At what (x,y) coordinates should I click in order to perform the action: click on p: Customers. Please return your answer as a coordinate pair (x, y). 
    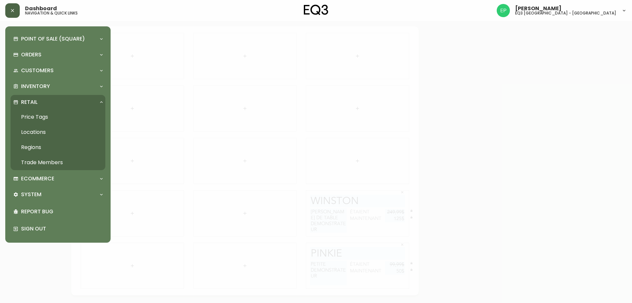
    Looking at the image, I should click on (37, 70).